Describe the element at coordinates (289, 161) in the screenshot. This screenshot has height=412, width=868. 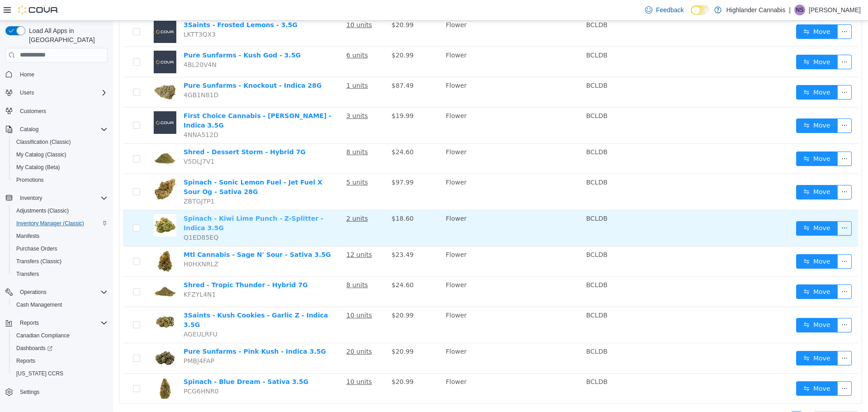
I see `span: $97.99` at that location.